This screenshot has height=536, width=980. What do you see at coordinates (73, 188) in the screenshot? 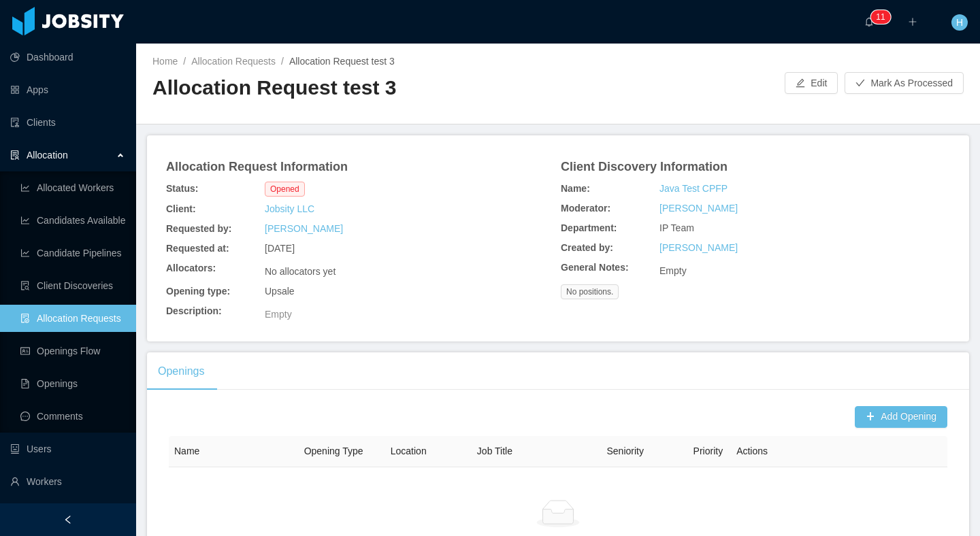
I see `a: icon: line-chartAllocated Workers` at bounding box center [73, 188].